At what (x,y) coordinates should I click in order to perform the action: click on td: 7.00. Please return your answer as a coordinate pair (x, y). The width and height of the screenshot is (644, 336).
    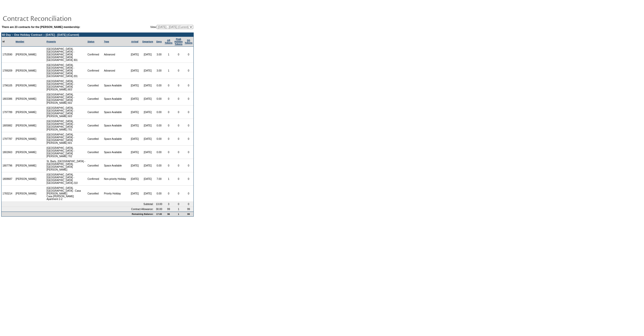
    Looking at the image, I should click on (159, 179).